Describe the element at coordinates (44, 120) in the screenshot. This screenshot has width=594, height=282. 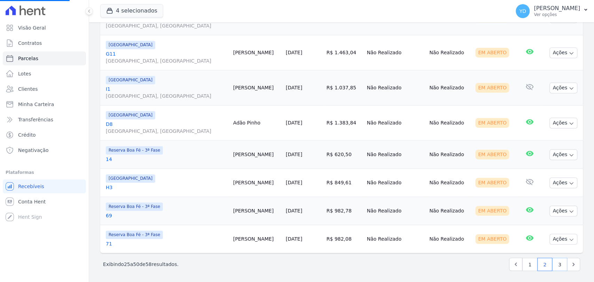
I see `a: Transferências` at that location.